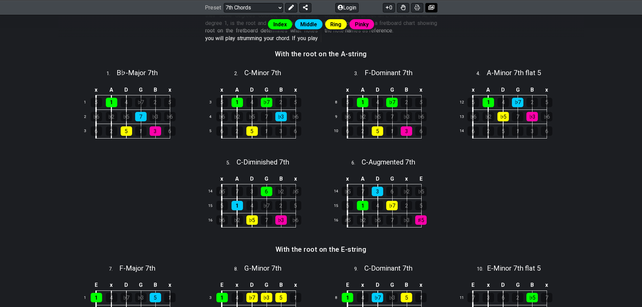  Describe the element at coordinates (253, 7) in the screenshot. I see `select: Preset` at that location.